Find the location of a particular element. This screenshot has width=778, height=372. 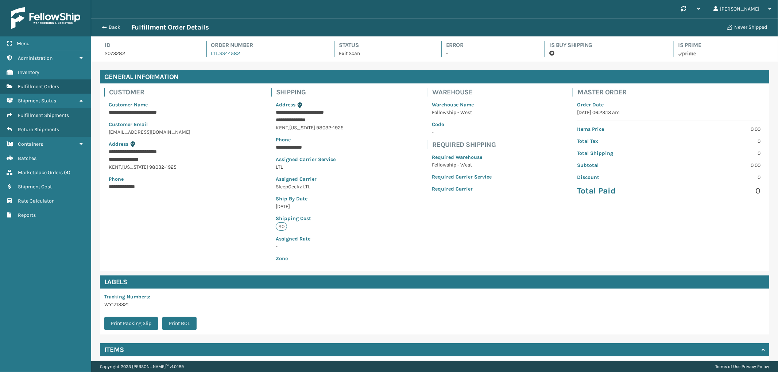

span: Batches is located at coordinates (27, 158).